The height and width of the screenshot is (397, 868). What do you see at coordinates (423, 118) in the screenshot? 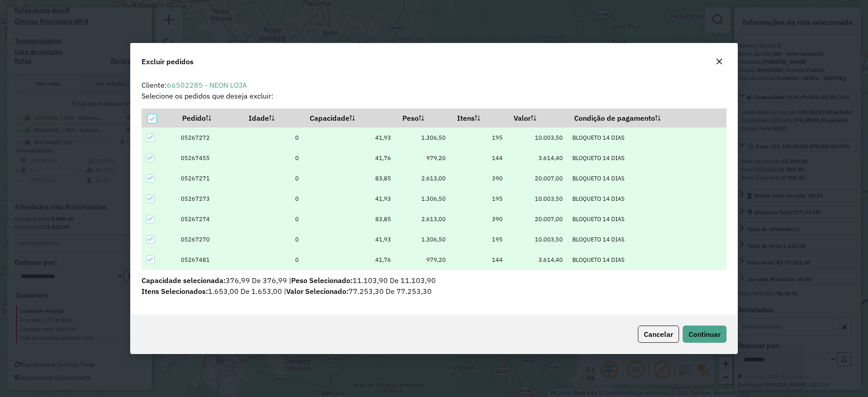
I see `th: Peso` at bounding box center [423, 118].